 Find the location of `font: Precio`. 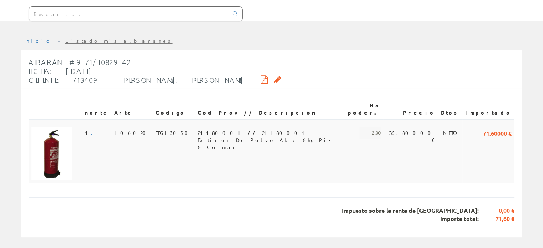

font: Precio is located at coordinates (419, 112).